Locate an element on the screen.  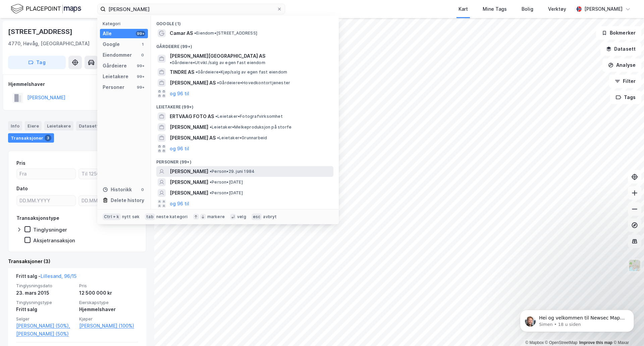
div: nytt søk is located at coordinates (131, 217).